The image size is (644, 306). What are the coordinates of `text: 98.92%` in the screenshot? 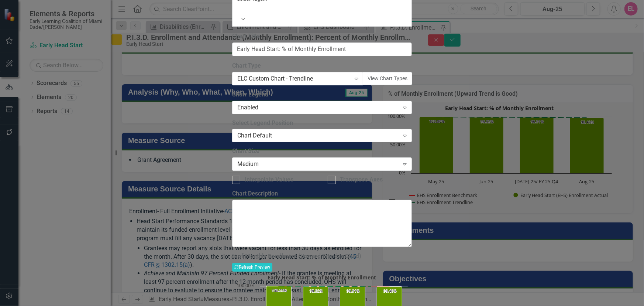 It's located at (316, 290).